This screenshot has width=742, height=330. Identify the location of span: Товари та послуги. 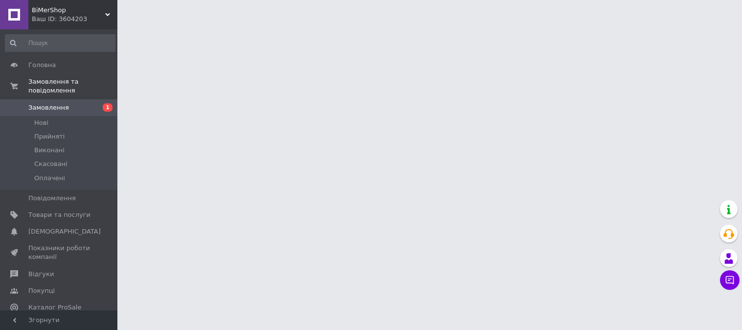
(59, 215).